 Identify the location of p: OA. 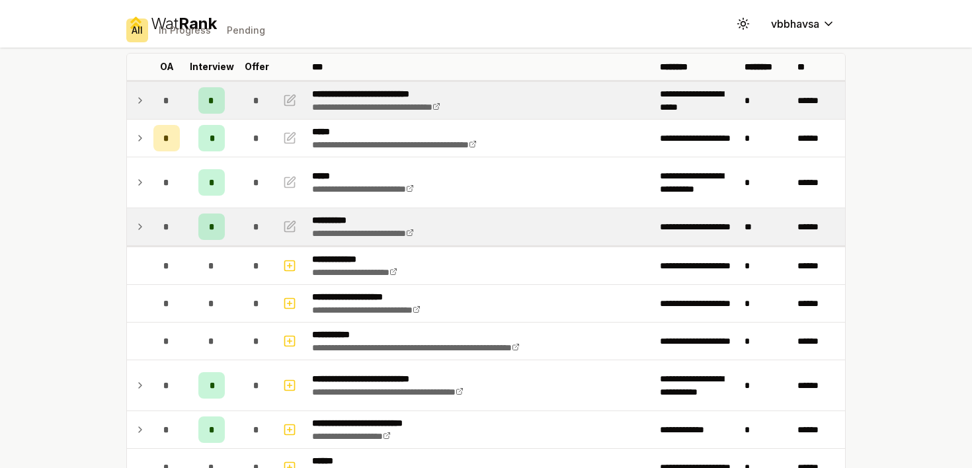
(167, 67).